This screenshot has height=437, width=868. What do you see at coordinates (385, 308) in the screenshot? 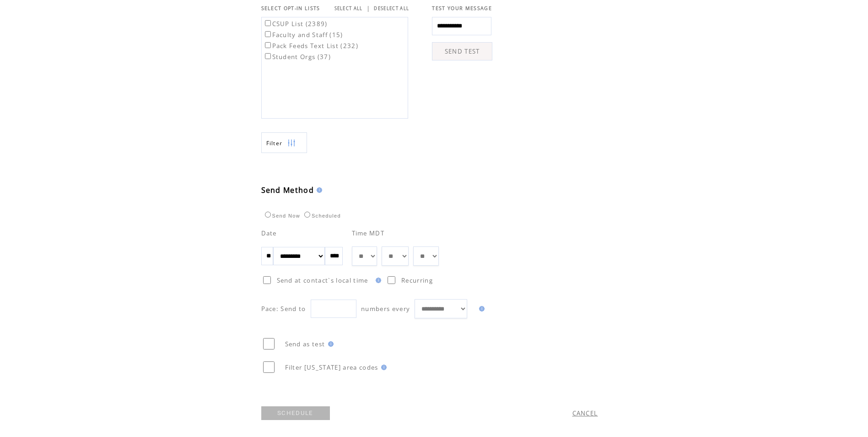
I see `span: numbers every` at bounding box center [385, 308].